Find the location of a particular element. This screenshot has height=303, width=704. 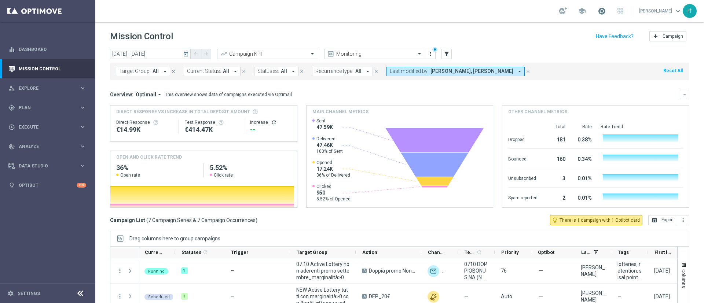

button: arrow_forward is located at coordinates (206, 54).